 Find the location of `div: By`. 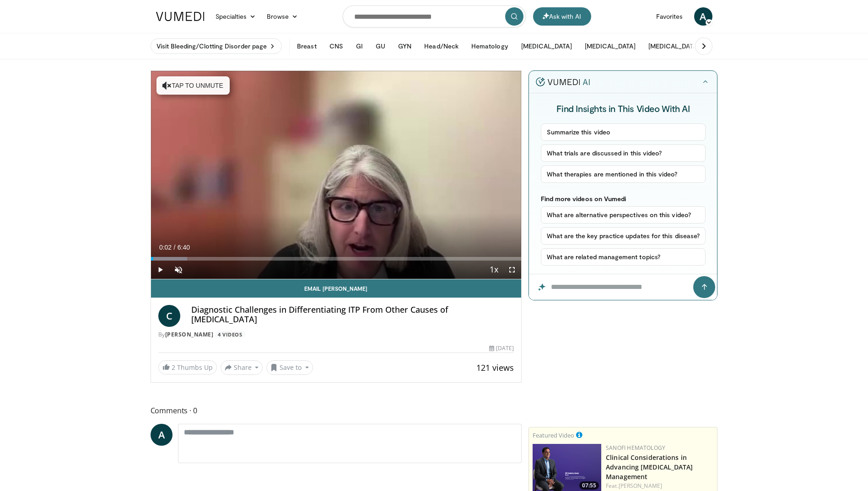

div: By is located at coordinates (336, 335).